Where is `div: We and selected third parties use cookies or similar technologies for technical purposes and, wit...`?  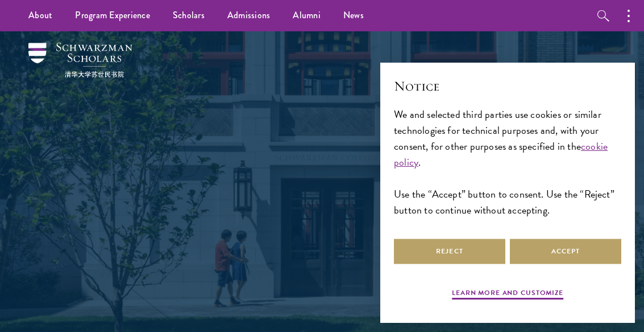 div: We and selected third parties use cookies or similar technologies for technical purposes and, wit... is located at coordinates (507, 162).